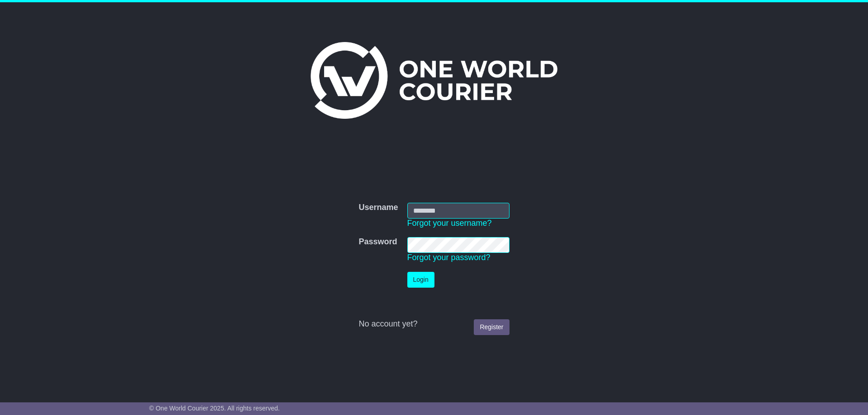 The height and width of the screenshot is (415, 868). Describe the element at coordinates (492, 327) in the screenshot. I see `a: Register` at that location.